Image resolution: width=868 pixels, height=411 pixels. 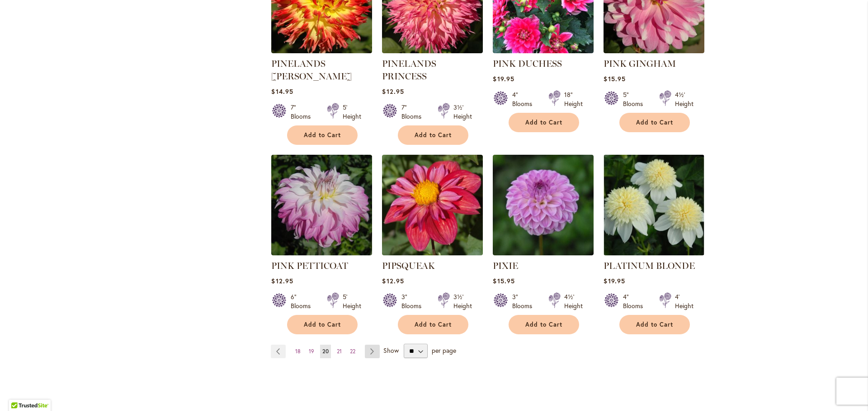 I want to click on div: 5" Blooms, so click(x=635, y=99).